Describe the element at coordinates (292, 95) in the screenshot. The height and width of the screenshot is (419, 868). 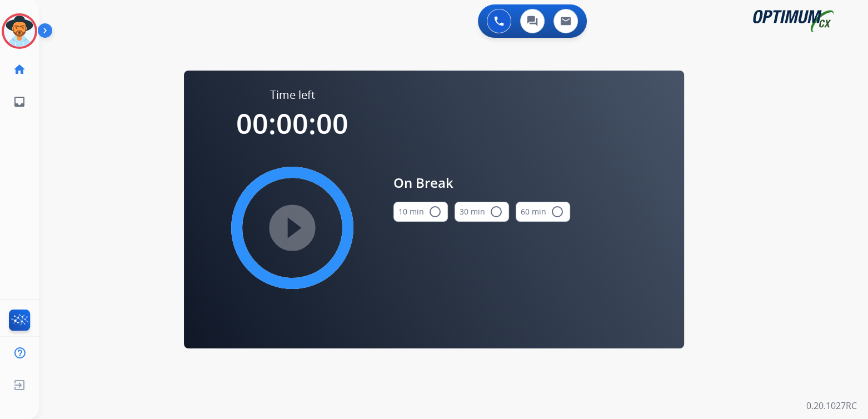
I see `span: Time left` at that location.